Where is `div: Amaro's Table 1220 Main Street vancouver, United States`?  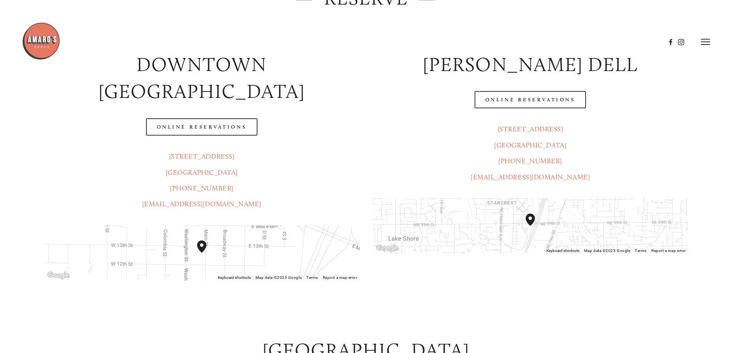
div: Amaro's Table 1220 Main Street vancouver, United States is located at coordinates (206, 253).